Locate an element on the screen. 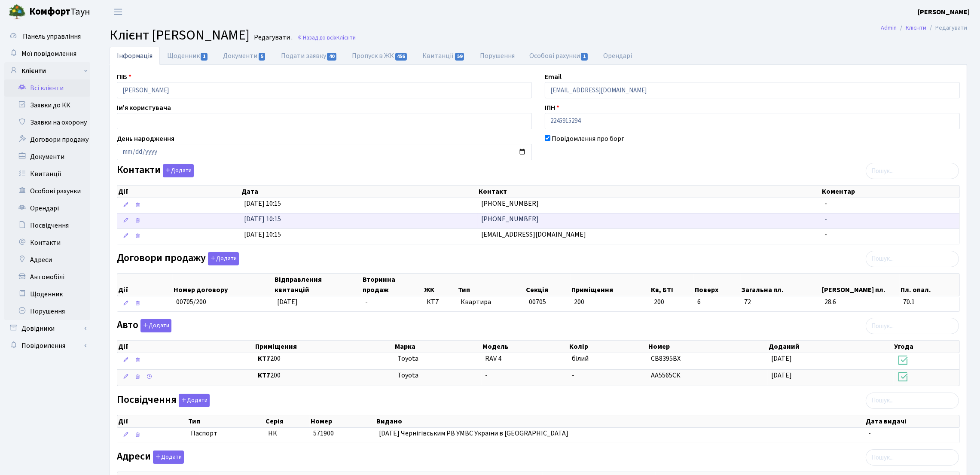  span: 456 is located at coordinates (401, 57).